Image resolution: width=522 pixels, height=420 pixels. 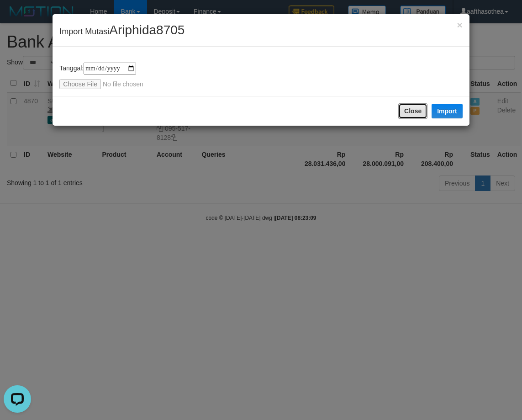 I want to click on div: Tanggal:, so click(x=261, y=76).